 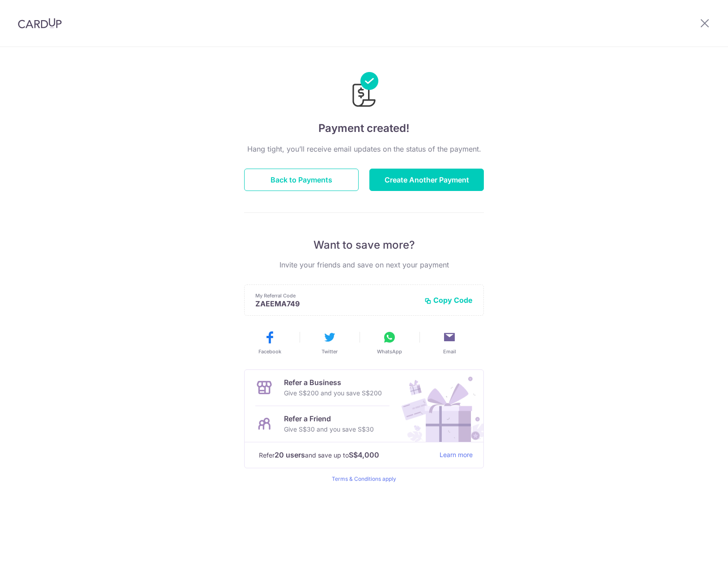 I want to click on h4: Payment created!, so click(x=364, y=128).